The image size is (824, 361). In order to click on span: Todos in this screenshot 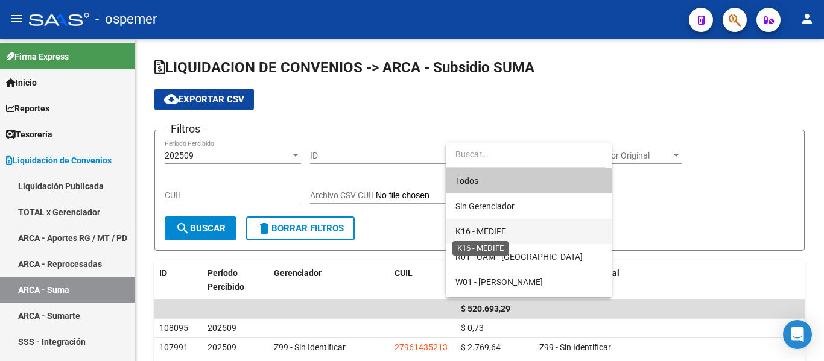, I will do `click(528, 181)`.